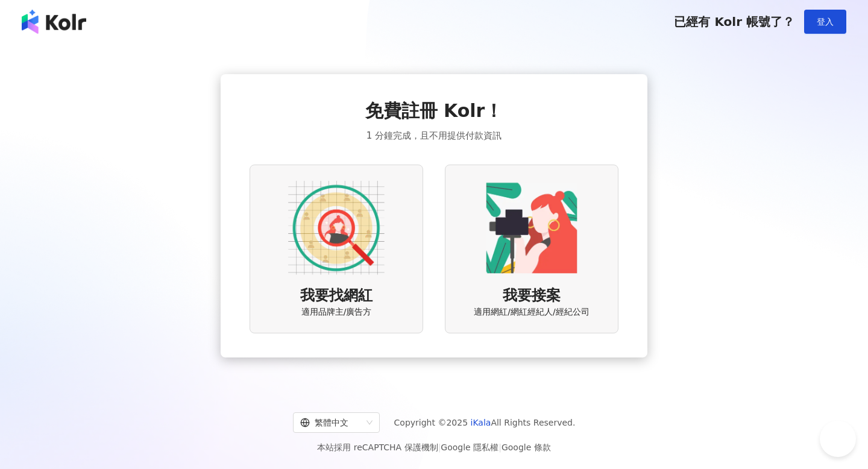 Image resolution: width=868 pixels, height=469 pixels. What do you see at coordinates (485, 422) in the screenshot?
I see `span: Copyright © 2025 All Rights Reserved.` at bounding box center [485, 422].